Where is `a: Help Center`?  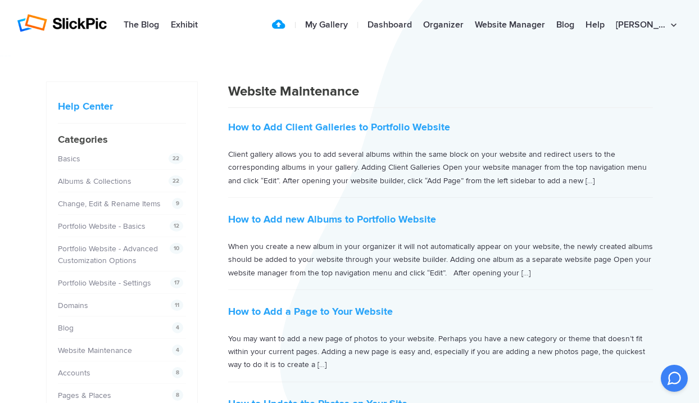 a: Help Center is located at coordinates (85, 106).